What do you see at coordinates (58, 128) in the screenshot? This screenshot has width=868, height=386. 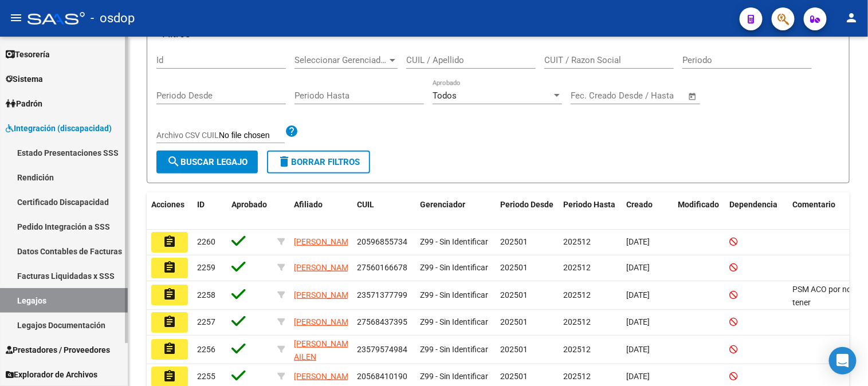 I see `span: Integración (discapacidad)` at bounding box center [58, 128].